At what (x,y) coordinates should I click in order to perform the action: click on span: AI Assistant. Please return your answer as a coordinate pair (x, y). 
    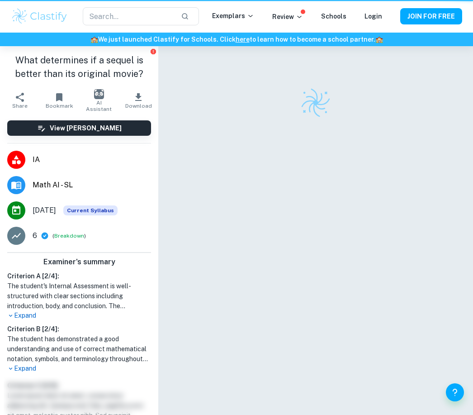
    Looking at the image, I should click on (99, 106).